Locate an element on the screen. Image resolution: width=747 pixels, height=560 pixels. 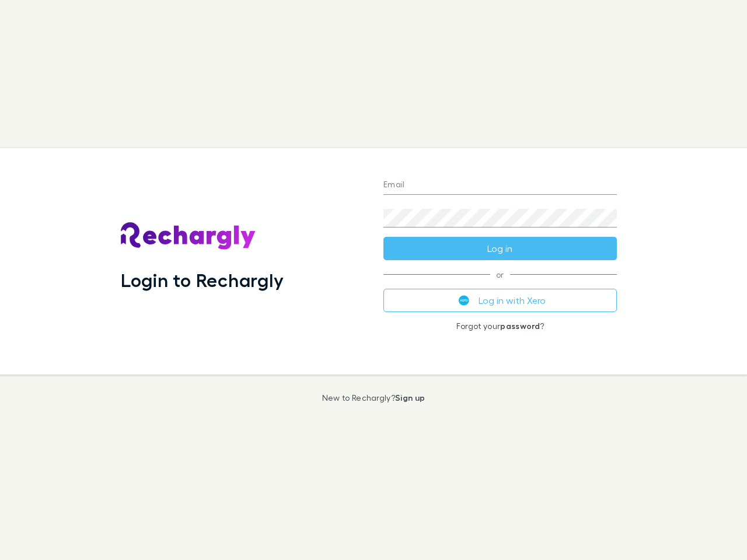
a: password is located at coordinates (520, 325).